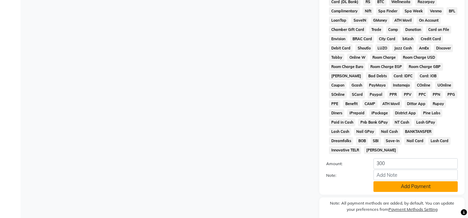 The width and height of the screenshot is (468, 218). What do you see at coordinates (344, 11) in the screenshot?
I see `span: Complimentary` at bounding box center [344, 11].